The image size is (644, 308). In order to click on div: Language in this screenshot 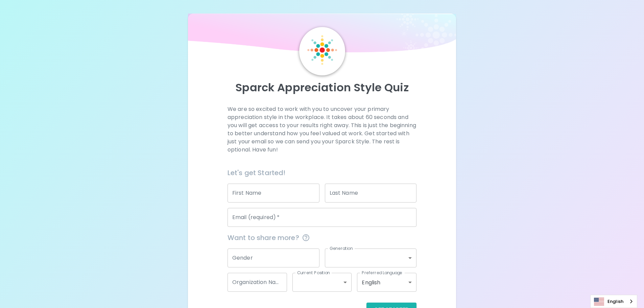, I will do `click(614, 302)`.